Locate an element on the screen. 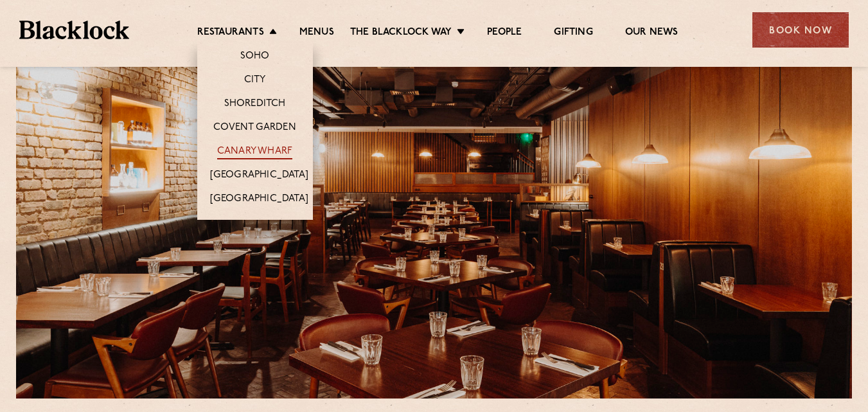  a: Gifting is located at coordinates (573, 33).